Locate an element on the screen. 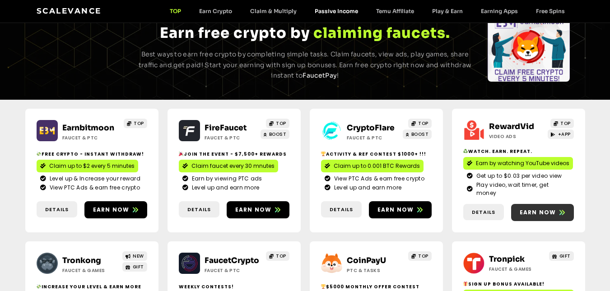 The height and width of the screenshot is (291, 610). a: Earning Apps is located at coordinates (500, 11).